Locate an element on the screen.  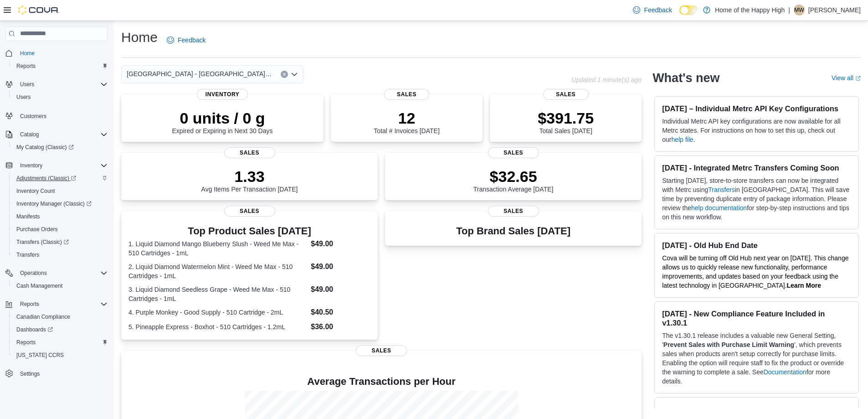
button: Cash Management is located at coordinates (60, 286).